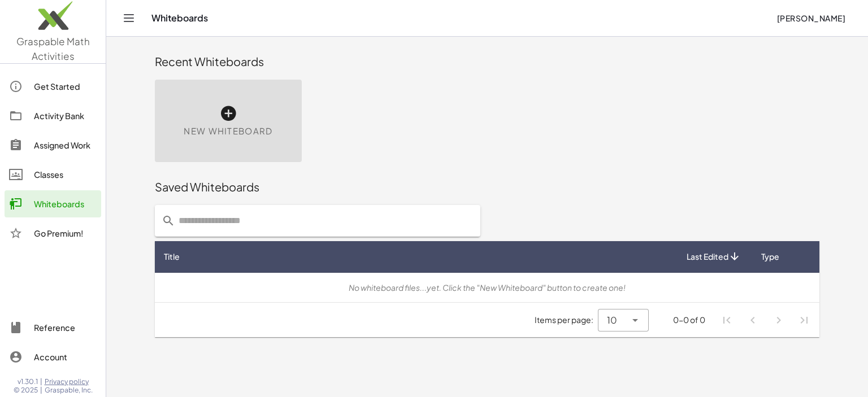  I want to click on a: Classes, so click(53, 175).